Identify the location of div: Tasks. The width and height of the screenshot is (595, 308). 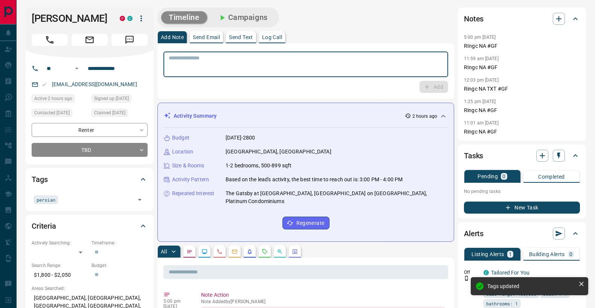
(522, 156).